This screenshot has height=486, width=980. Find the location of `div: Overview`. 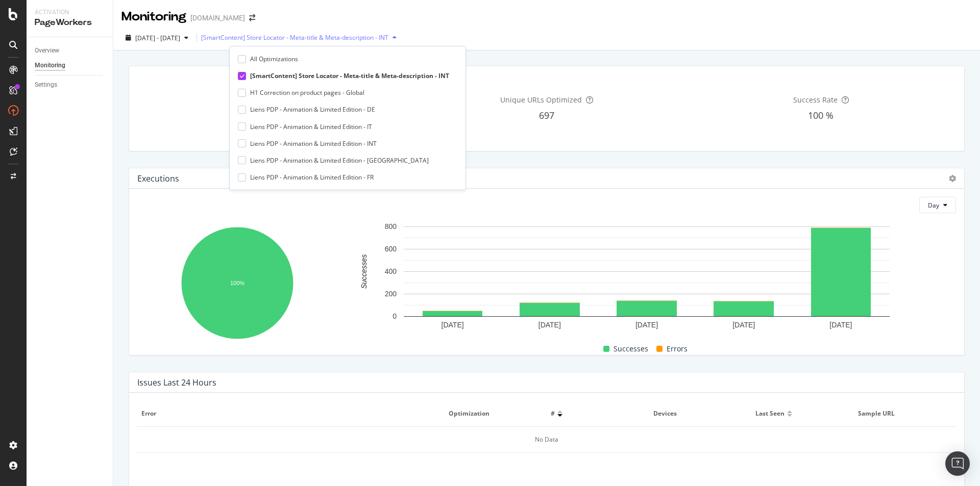

div: Overview is located at coordinates (47, 51).